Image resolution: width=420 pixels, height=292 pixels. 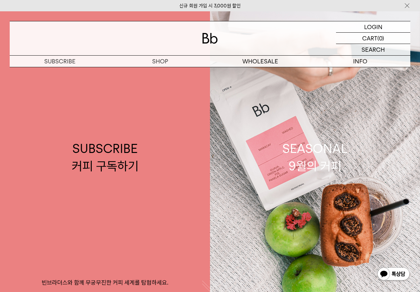 What do you see at coordinates (373, 38) in the screenshot?
I see `a: CART (0)` at bounding box center [373, 38].